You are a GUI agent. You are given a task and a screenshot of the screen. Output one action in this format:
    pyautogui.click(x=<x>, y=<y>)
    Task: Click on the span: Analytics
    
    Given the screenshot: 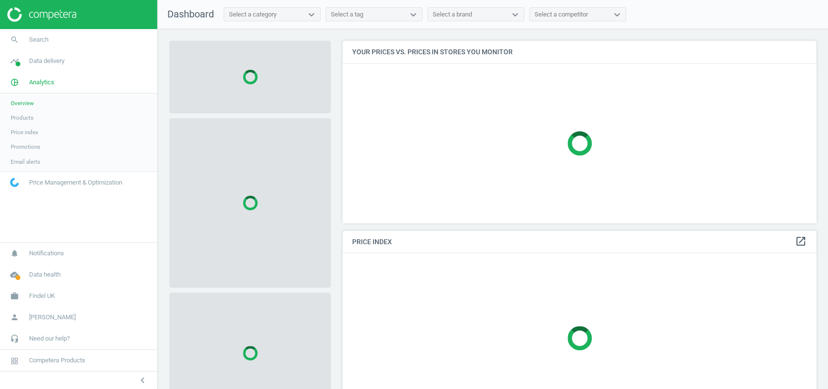 What is the action you would take?
    pyautogui.click(x=42, y=82)
    